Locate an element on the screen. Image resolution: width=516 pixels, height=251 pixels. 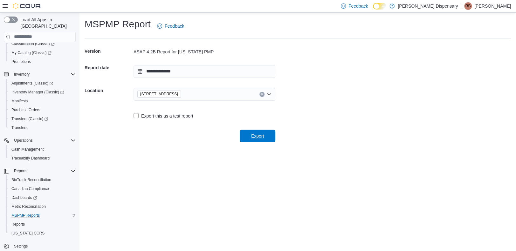
a: Canadian Compliance is located at coordinates (30, 189).